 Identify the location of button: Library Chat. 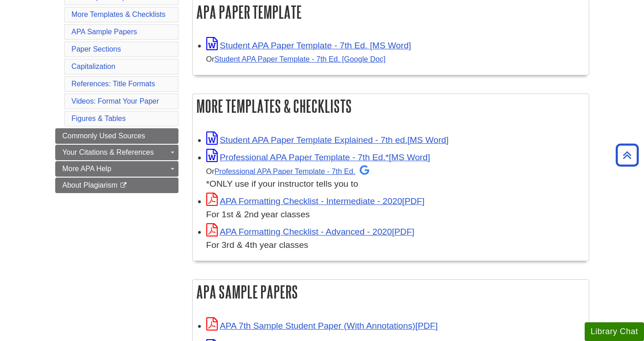
(615, 332).